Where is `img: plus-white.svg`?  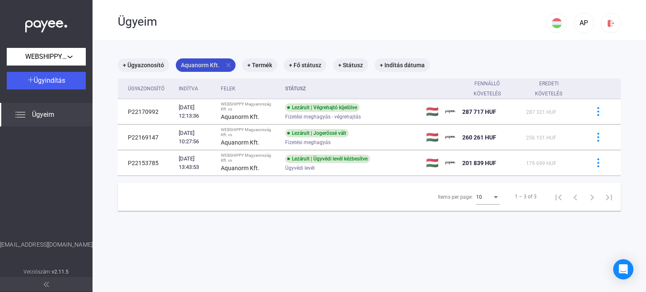 img: plus-white.svg is located at coordinates (31, 80).